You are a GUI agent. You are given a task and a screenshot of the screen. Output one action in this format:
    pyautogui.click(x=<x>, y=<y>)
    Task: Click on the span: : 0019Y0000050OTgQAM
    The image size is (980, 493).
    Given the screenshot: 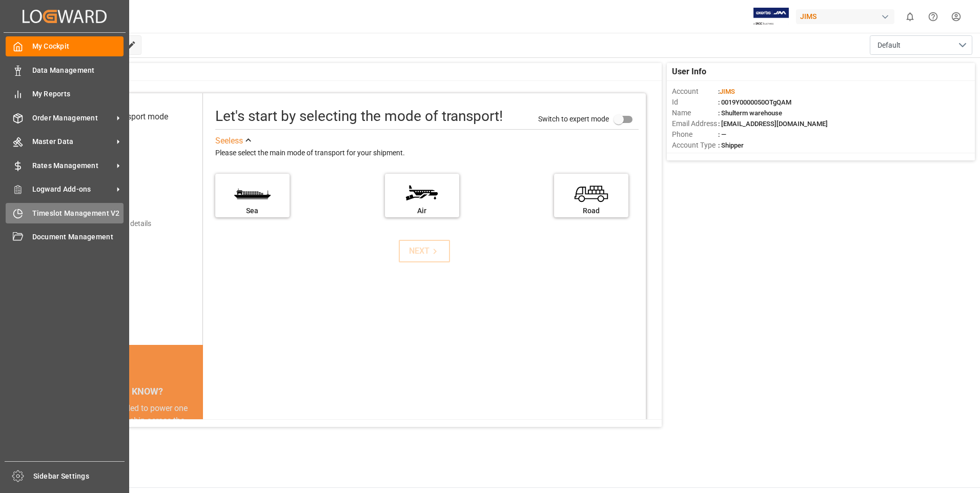 What is the action you would take?
    pyautogui.click(x=755, y=102)
    